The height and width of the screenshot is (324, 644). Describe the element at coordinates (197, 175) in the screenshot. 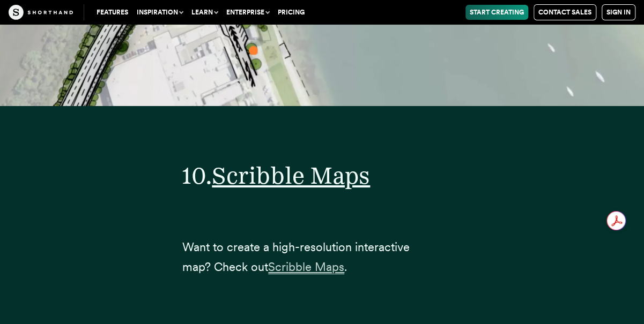

I see `span: 10.` at that location.